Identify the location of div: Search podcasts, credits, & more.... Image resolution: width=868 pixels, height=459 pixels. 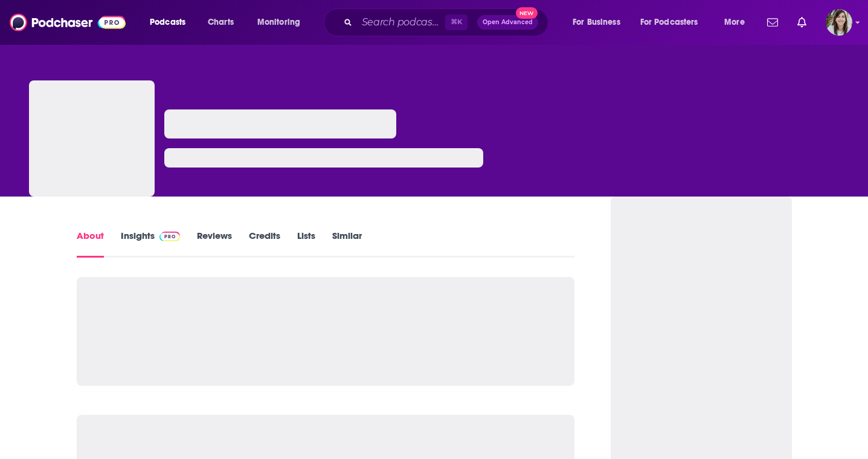
(447, 22).